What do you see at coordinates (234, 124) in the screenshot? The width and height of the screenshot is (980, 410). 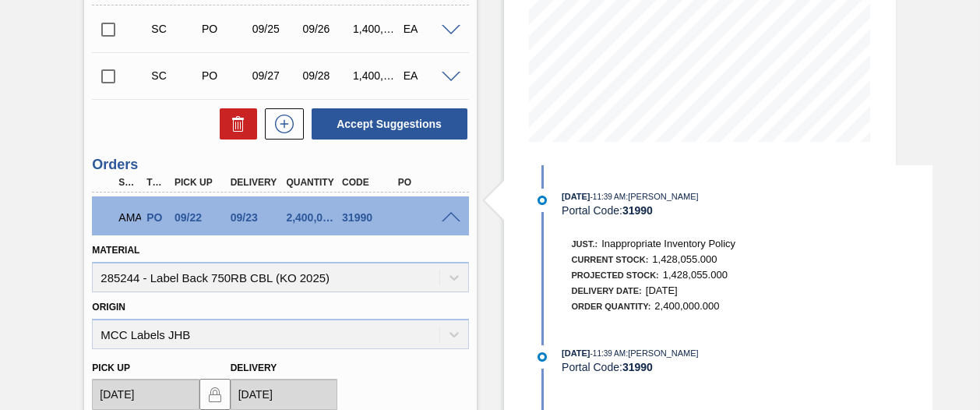 I see `div: Delete Suggestions` at bounding box center [234, 124].